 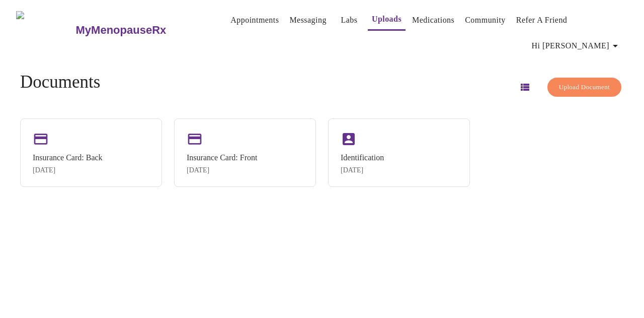 I want to click on button: Community, so click(x=485, y=20).